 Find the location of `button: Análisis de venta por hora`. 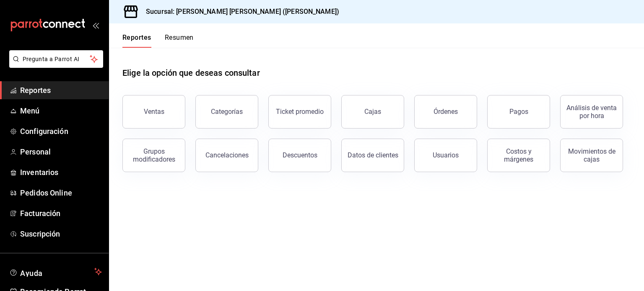

button: Análisis de venta por hora is located at coordinates (592, 112).